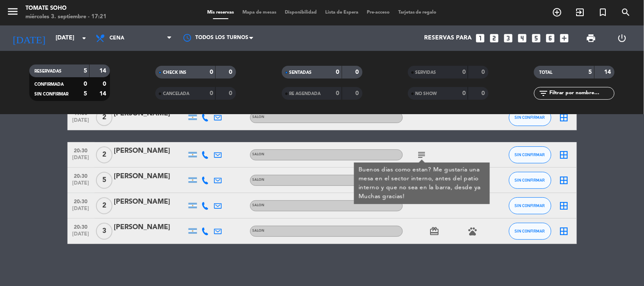  Describe the element at coordinates (426, 94) in the screenshot. I see `span: NO SHOW` at that location.